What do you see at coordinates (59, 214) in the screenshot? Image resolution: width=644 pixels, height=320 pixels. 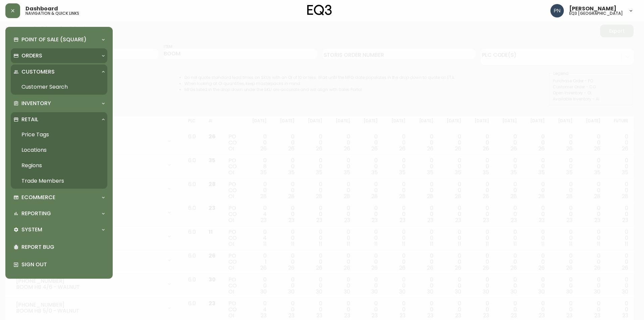 I see `div: Reporting` at bounding box center [59, 214].